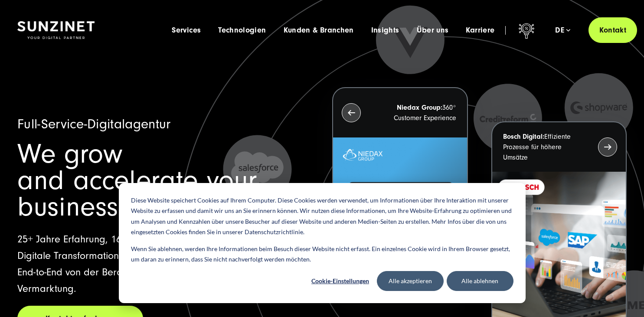 The height and width of the screenshot is (317, 644). What do you see at coordinates (186, 30) in the screenshot?
I see `span: Services` at bounding box center [186, 30].